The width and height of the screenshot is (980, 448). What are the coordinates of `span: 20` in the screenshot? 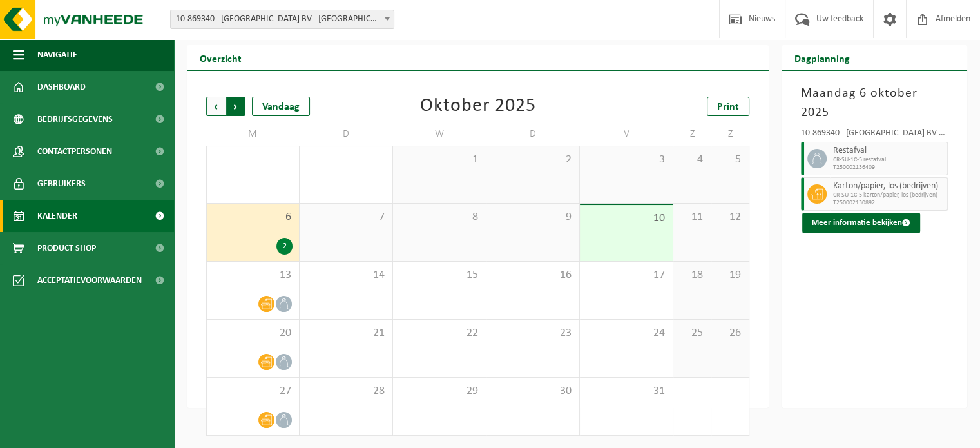 It's located at (253, 333).